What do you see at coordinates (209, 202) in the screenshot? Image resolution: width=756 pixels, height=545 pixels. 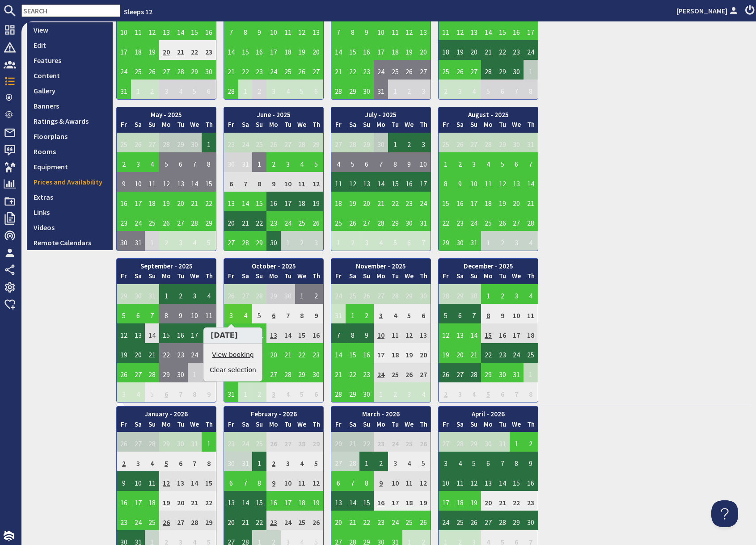 I see `td: 22` at bounding box center [209, 202].